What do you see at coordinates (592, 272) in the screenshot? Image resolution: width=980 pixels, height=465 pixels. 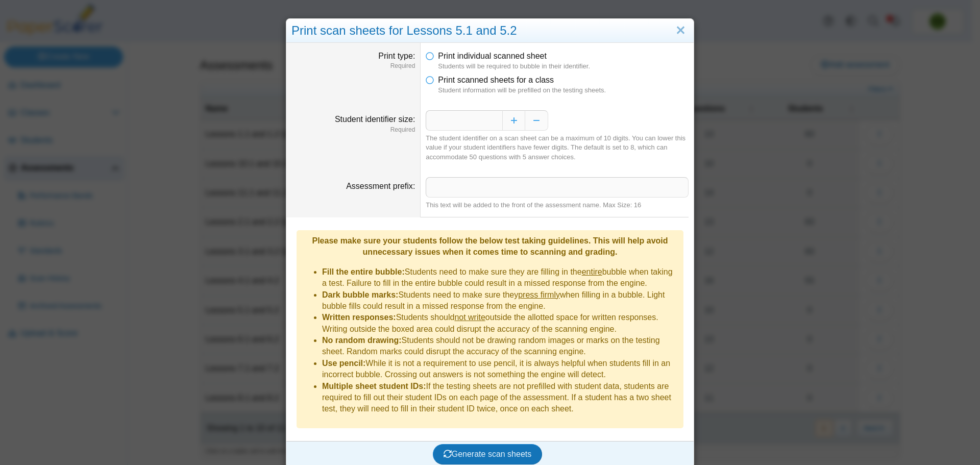 I see `u: entire` at bounding box center [592, 272].